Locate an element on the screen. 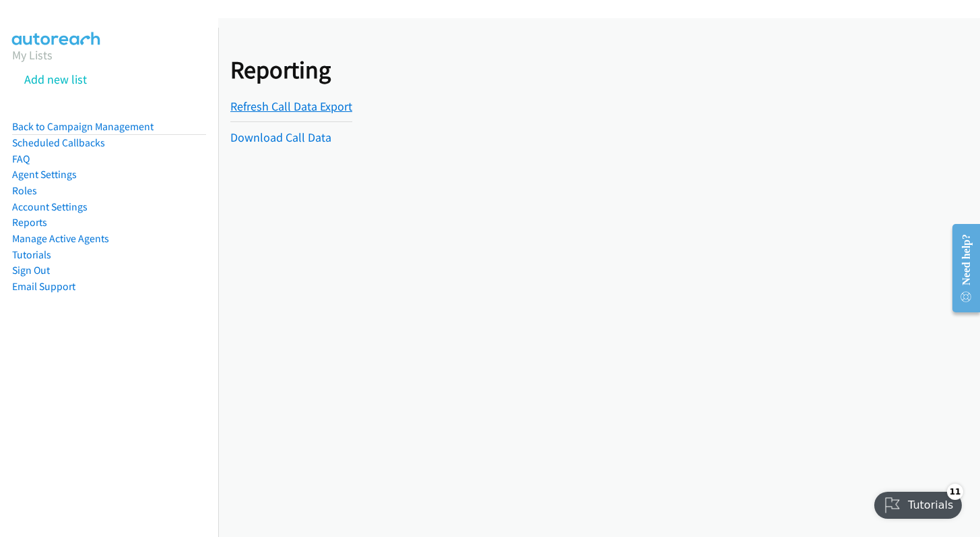 This screenshot has width=980, height=537. a: Add new list is located at coordinates (55, 79).